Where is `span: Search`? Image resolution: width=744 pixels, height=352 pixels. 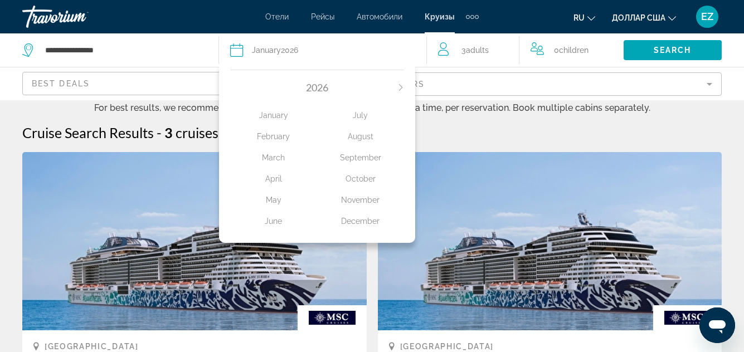 span: Search is located at coordinates (673, 50).